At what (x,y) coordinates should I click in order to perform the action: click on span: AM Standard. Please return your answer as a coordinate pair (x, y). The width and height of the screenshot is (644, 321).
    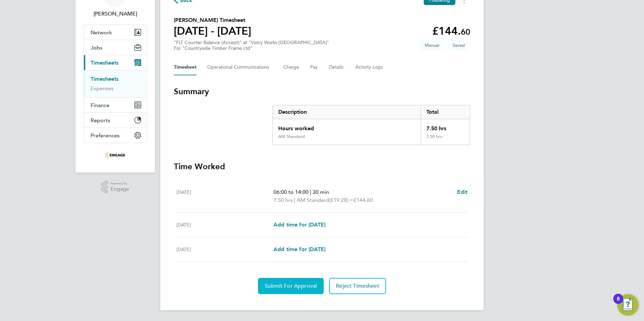
    Looking at the image, I should click on (313, 200).